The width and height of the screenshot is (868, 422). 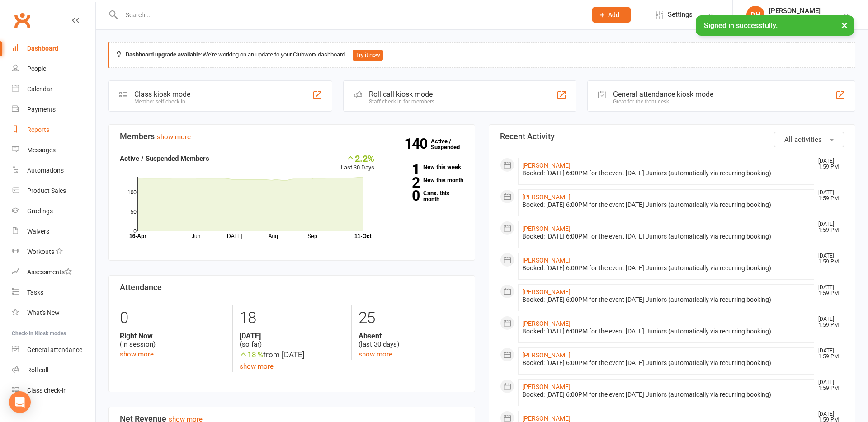 I want to click on strong: Active / Suspended Members, so click(x=164, y=159).